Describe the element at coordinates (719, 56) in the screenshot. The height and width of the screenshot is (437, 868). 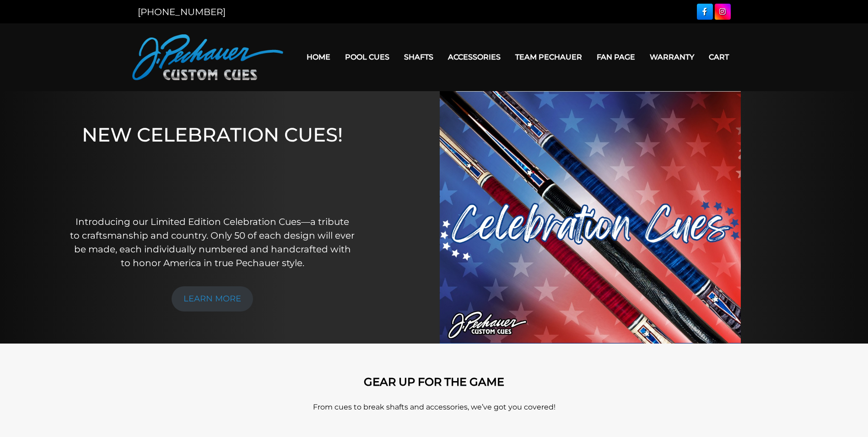
I see `a: Cart` at that location.